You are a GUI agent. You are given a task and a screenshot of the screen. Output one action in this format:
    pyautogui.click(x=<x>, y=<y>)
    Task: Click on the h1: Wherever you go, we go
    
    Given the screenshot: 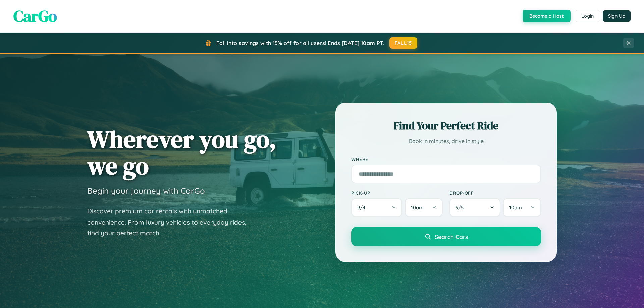 What is the action you would take?
    pyautogui.click(x=182, y=153)
    